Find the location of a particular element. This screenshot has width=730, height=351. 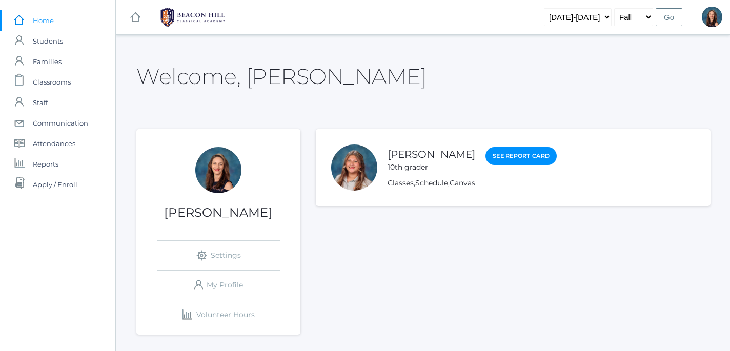

span: Students is located at coordinates (48, 41).